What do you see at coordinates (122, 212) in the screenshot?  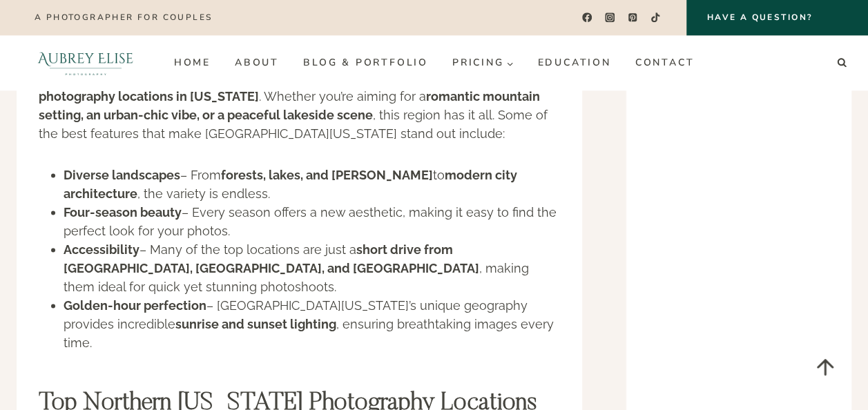 I see `strong: Four-season beauty` at bounding box center [122, 212].